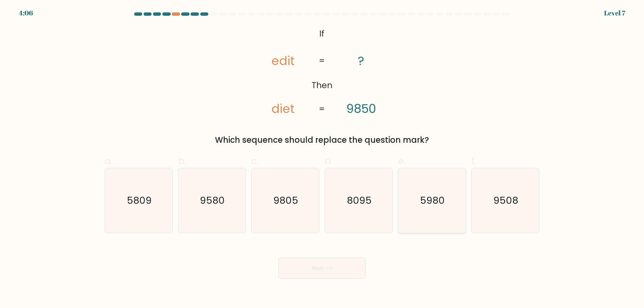  What do you see at coordinates (402, 161) in the screenshot?
I see `span: e.` at bounding box center [402, 161].